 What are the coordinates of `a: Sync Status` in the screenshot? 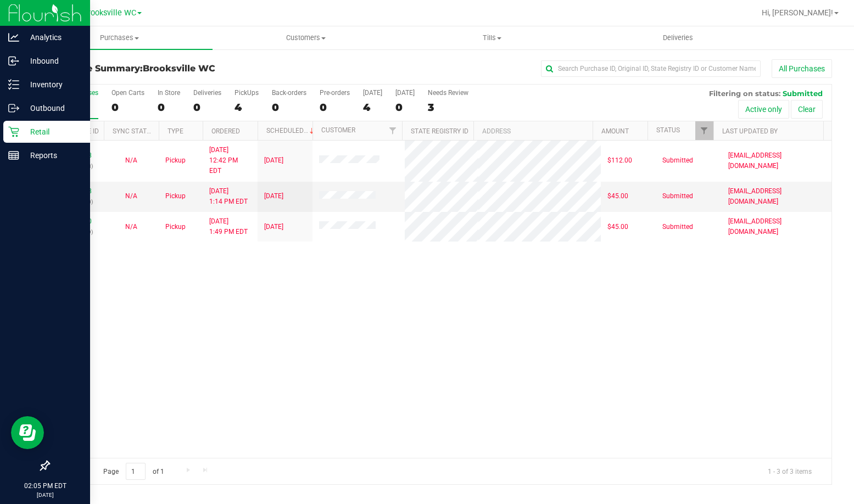 It's located at (133, 131).